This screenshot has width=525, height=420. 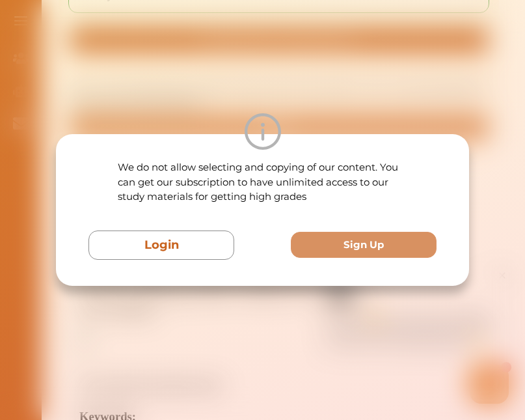 I want to click on p: Hey there If you have any questions, I'm here to help! Just text back 'Hi' and choose from the fo..., so click(x=200, y=63).